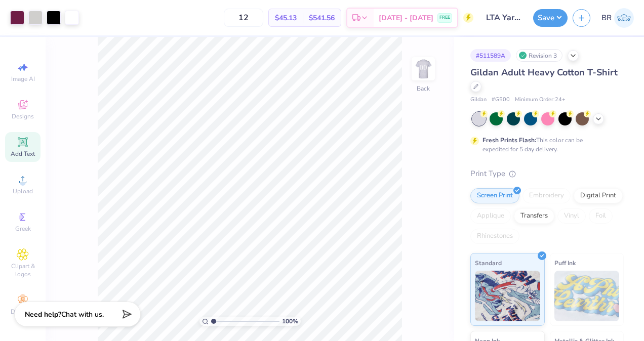 This screenshot has width=644, height=341. What do you see at coordinates (495, 196) in the screenshot?
I see `div: Screen Print` at bounding box center [495, 196].